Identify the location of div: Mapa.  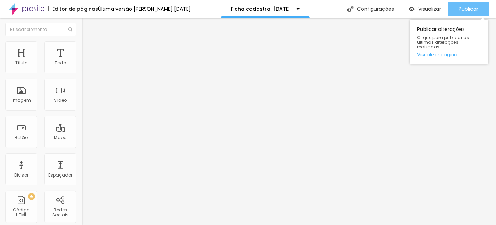
(60, 138).